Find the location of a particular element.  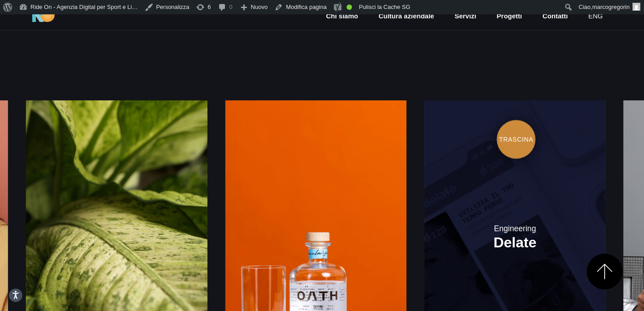

a: Progetti is located at coordinates (510, 16).